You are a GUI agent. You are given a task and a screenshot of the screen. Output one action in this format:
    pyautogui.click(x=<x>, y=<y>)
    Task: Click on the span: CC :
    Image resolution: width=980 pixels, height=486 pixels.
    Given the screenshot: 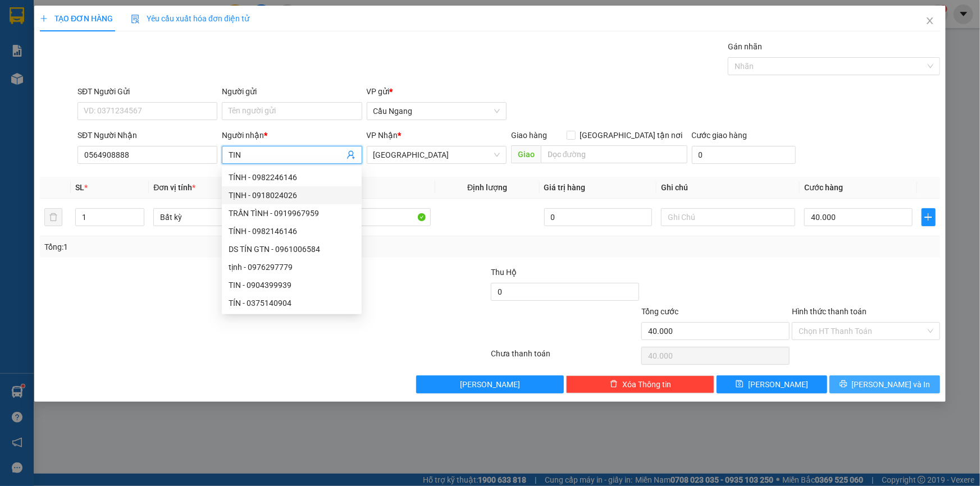 What is the action you would take?
    pyautogui.click(x=79, y=79)
    